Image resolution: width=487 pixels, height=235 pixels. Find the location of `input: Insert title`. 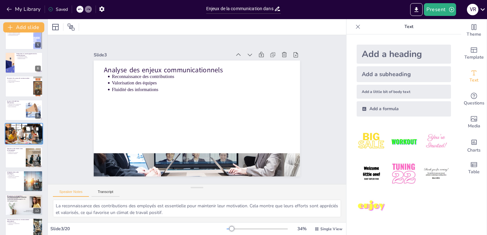

input: Insert title is located at coordinates (240, 9).